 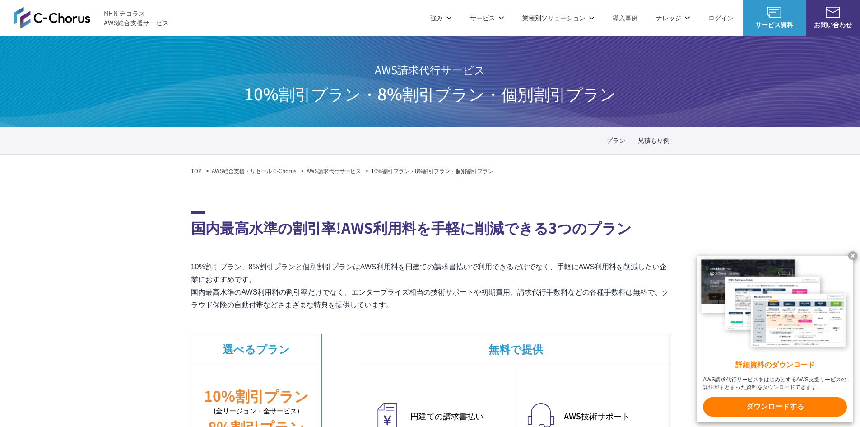 I want to click on a: 見積もり例, so click(x=654, y=140).